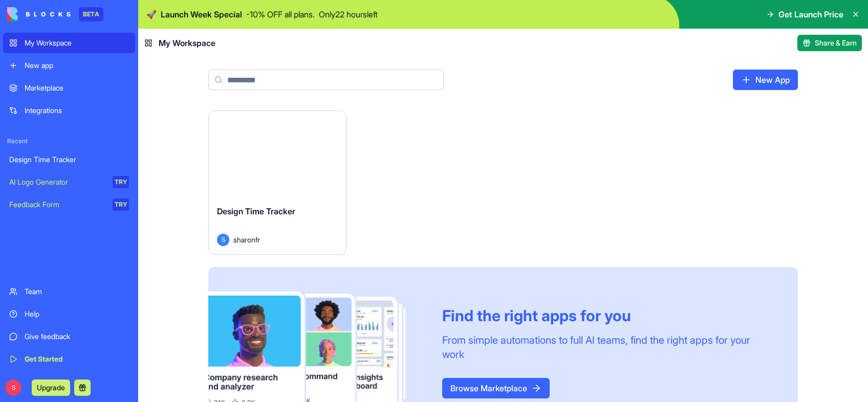 This screenshot has width=868, height=402. I want to click on div: Team, so click(77, 292).